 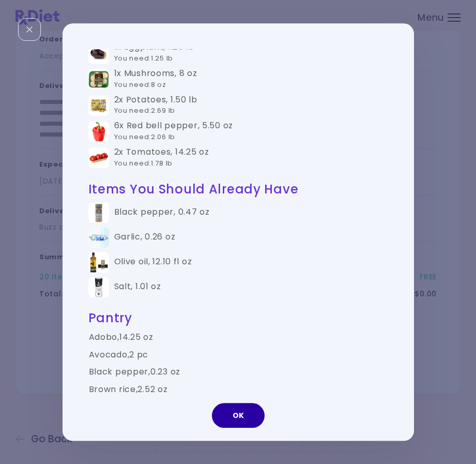 I want to click on td: Avocado , 2 pc, so click(x=238, y=354).